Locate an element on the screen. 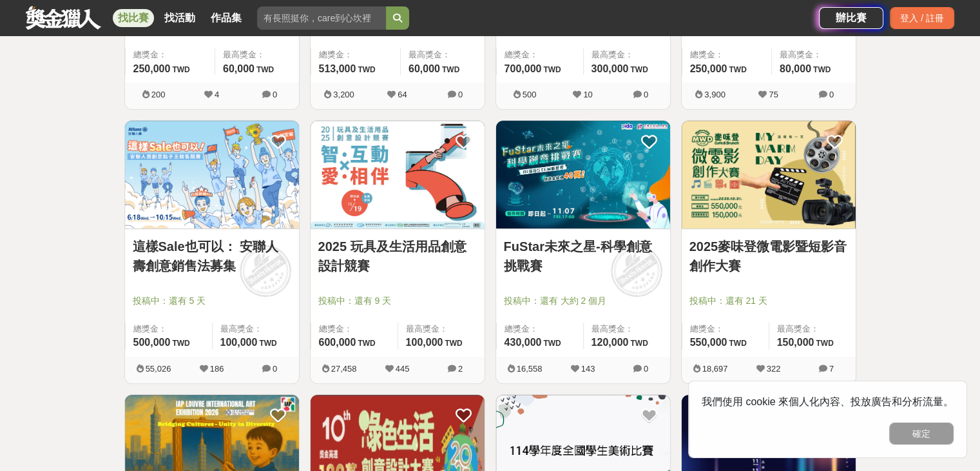 This screenshot has height=471, width=980. span: 我們使用 cookie 來個人化內容、投放廣告和分析流量。 is located at coordinates (828, 402).